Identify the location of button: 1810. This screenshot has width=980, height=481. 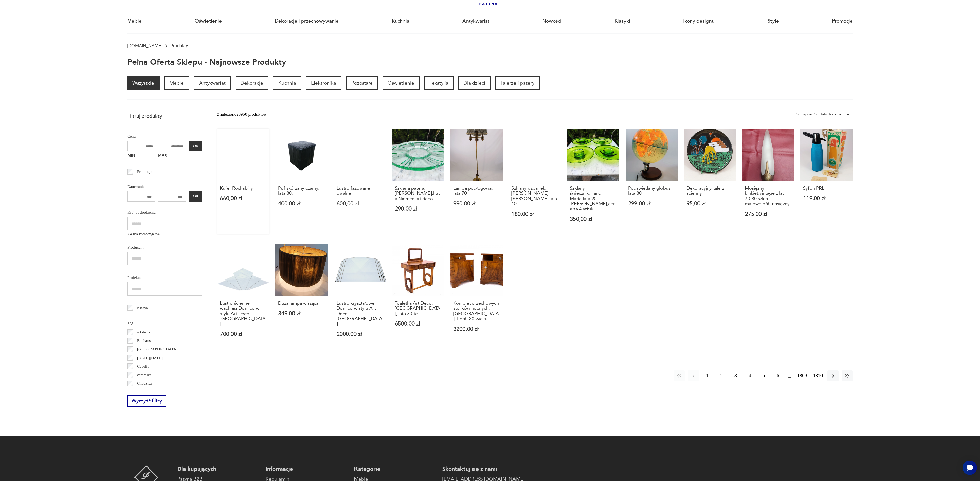
(818, 376).